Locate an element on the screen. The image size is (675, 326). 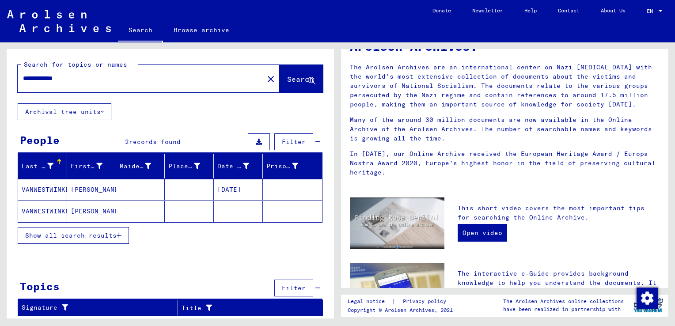
img: Arolsen_neg.svg is located at coordinates (59, 21).